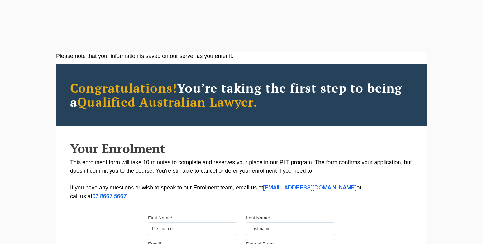 The width and height of the screenshot is (483, 244). Describe the element at coordinates (258, 218) in the screenshot. I see `label: Last Name*` at that location.